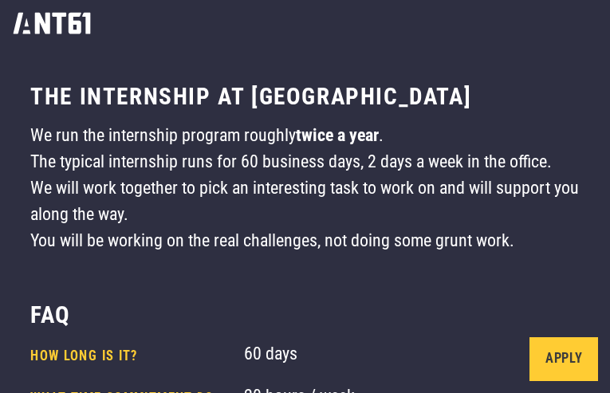  I want to click on h3: FAQ, so click(50, 315).